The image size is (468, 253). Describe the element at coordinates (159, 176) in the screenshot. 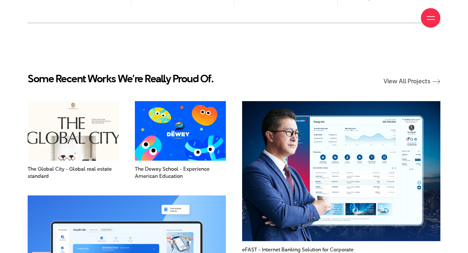

I see `span: American Education` at that location.